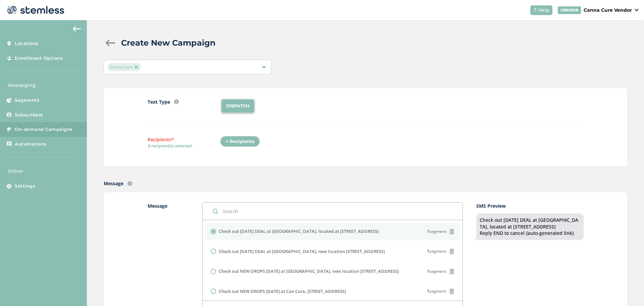 The image size is (644, 306). What do you see at coordinates (544, 10) in the screenshot?
I see `span: Help` at bounding box center [544, 10].